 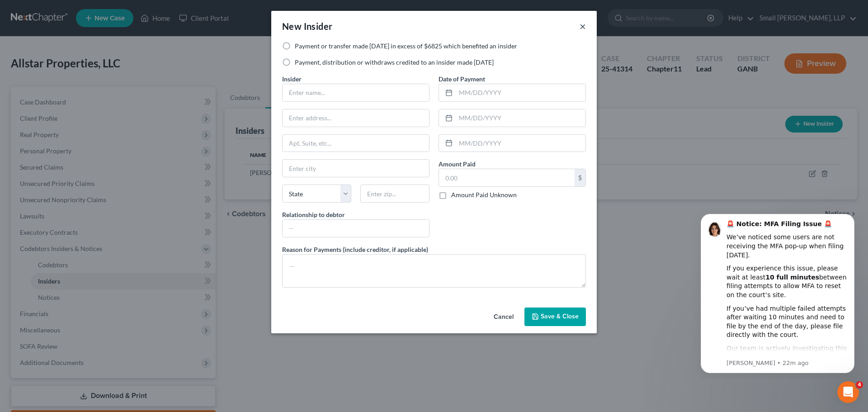 I want to click on input: Enter city, so click(x=356, y=169).